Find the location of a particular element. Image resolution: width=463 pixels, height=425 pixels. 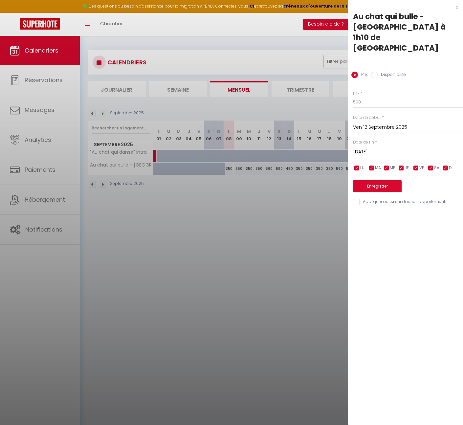

button: Enregistrer is located at coordinates (377, 186).